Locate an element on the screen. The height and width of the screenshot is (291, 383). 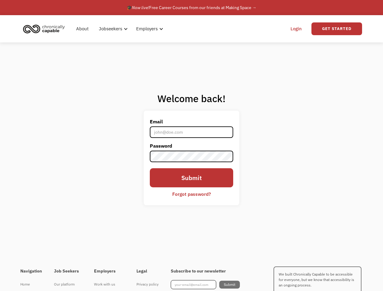
a: Get Started is located at coordinates (336, 29).